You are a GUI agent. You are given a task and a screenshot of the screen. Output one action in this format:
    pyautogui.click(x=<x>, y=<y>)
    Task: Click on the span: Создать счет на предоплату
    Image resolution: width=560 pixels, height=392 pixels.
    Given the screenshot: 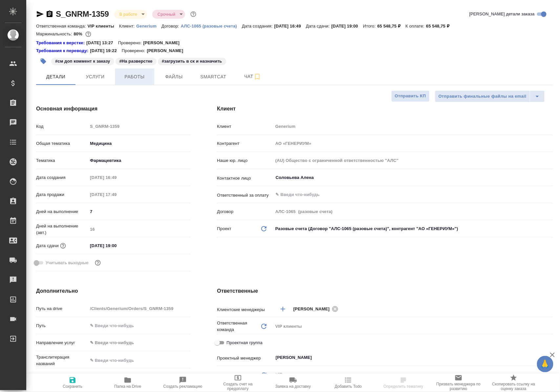 What is the action you would take?
    pyautogui.click(x=238, y=387)
    